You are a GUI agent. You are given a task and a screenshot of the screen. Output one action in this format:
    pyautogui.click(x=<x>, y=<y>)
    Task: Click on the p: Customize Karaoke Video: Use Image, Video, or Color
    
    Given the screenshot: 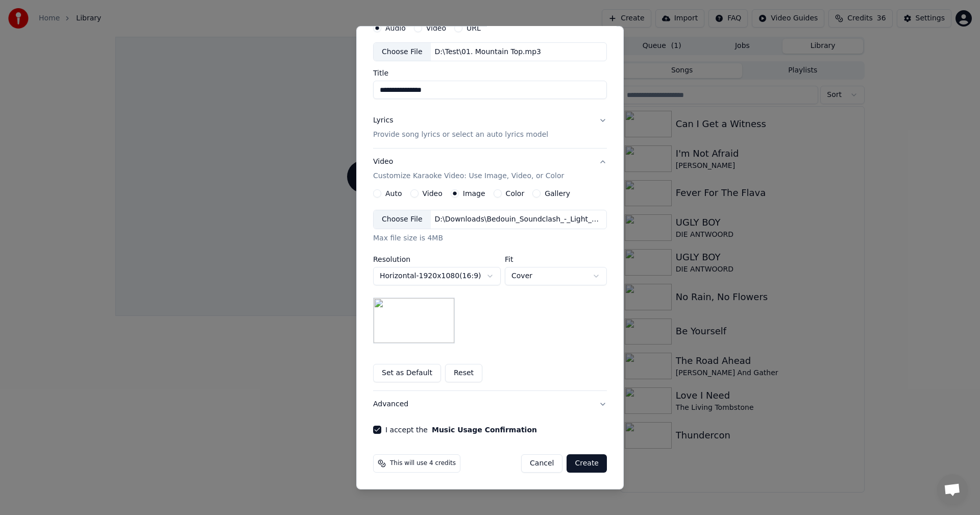 What is the action you would take?
    pyautogui.click(x=468, y=176)
    